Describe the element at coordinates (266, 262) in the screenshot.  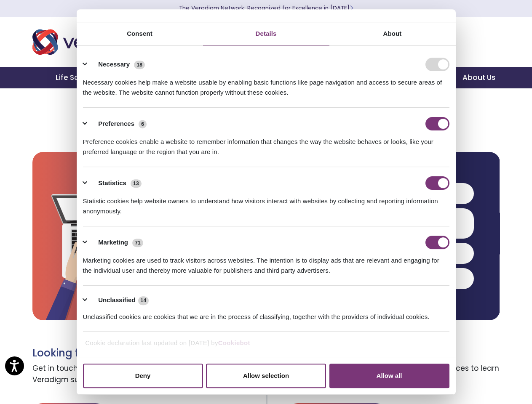
I see `div: Marketing cookies are used to track visitors across websites. The intention is to display ads tha...` at that location.